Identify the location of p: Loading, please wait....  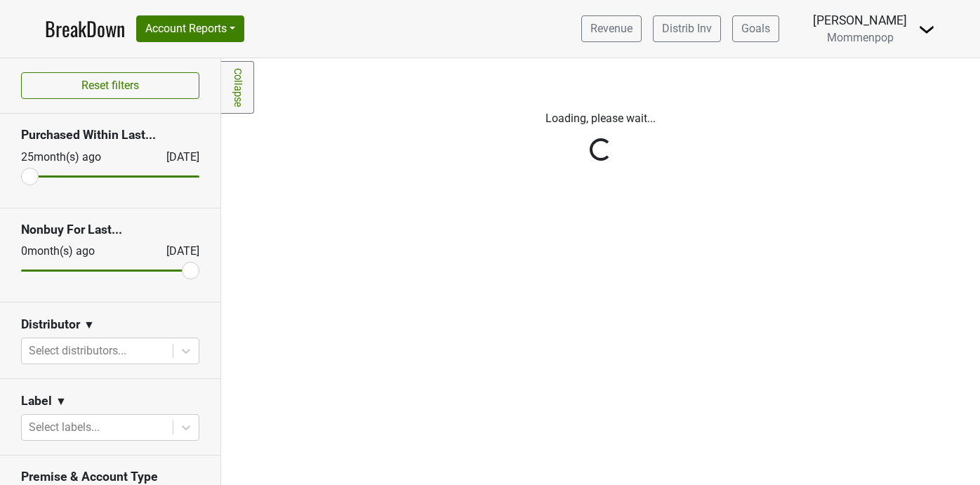
(600, 119).